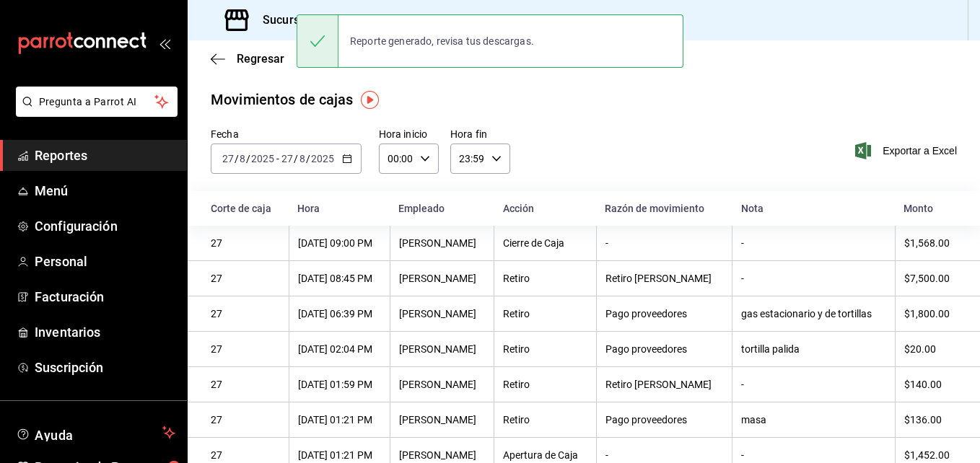 This screenshot has height=463, width=980. Describe the element at coordinates (105, 332) in the screenshot. I see `span: Inventarios` at that location.